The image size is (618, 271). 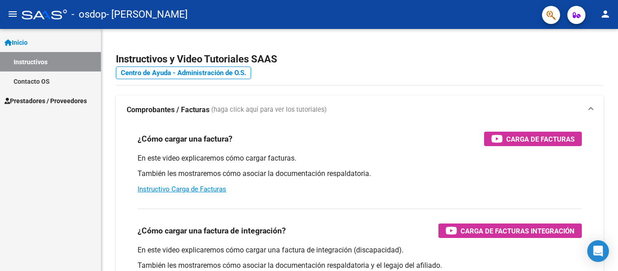 What do you see at coordinates (182, 189) in the screenshot?
I see `a: Instructivo Carga de Facturas` at bounding box center [182, 189].